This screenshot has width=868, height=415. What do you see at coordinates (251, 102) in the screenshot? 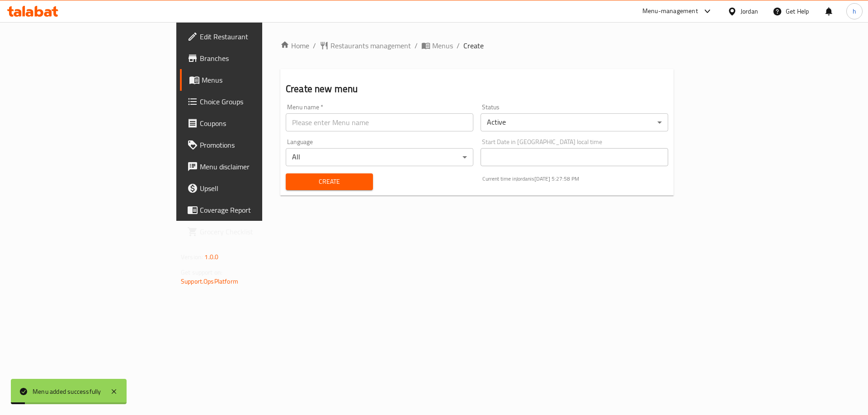
I see `a: Choice Groups` at bounding box center [251, 102].